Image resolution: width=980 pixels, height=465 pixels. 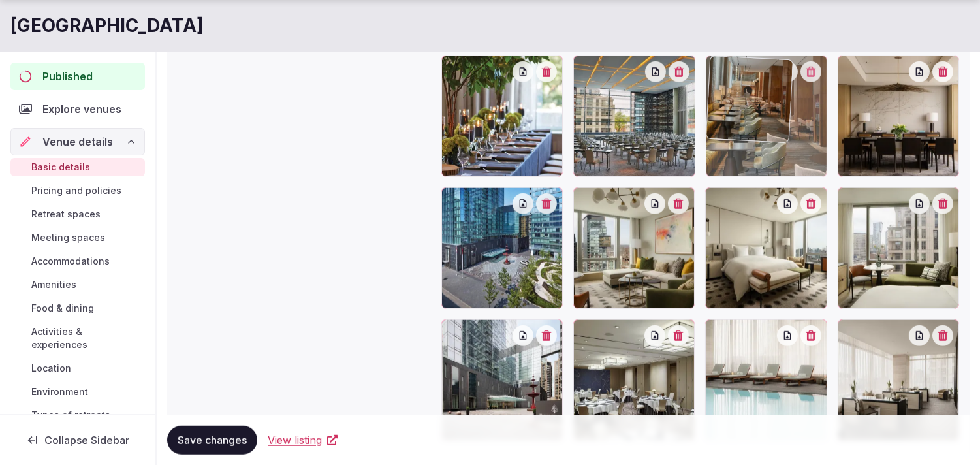 What do you see at coordinates (53, 285) in the screenshot?
I see `span: Amenities` at bounding box center [53, 285].